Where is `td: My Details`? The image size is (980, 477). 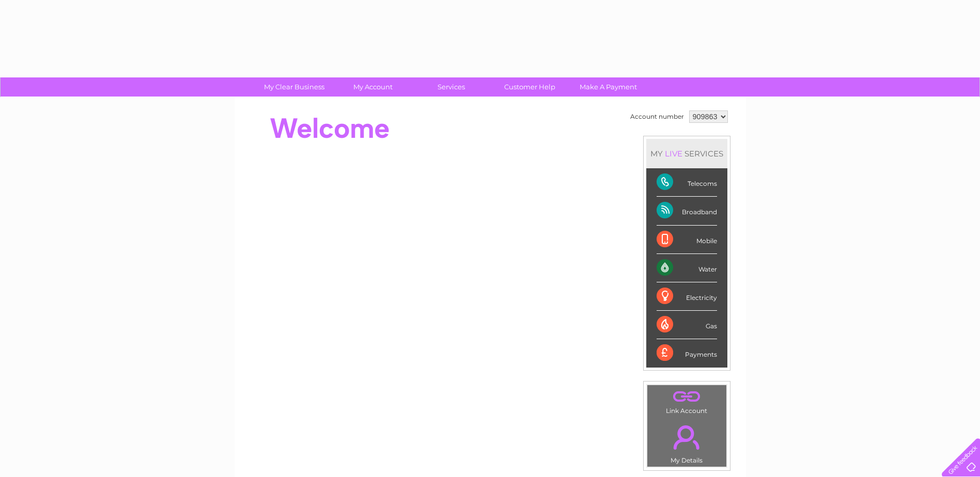
td: My Details is located at coordinates (686, 442).